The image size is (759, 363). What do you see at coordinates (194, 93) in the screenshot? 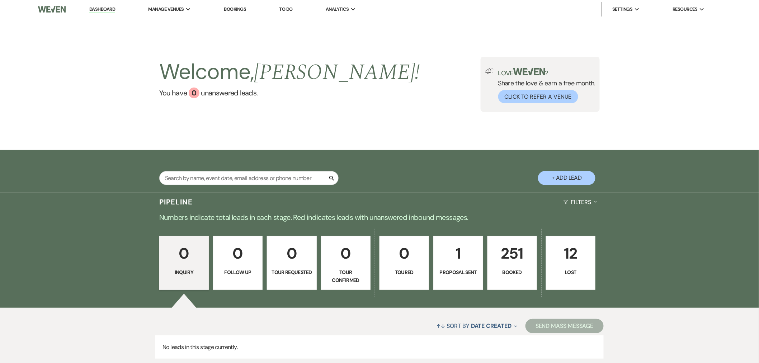
I see `div: 0` at bounding box center [194, 93].